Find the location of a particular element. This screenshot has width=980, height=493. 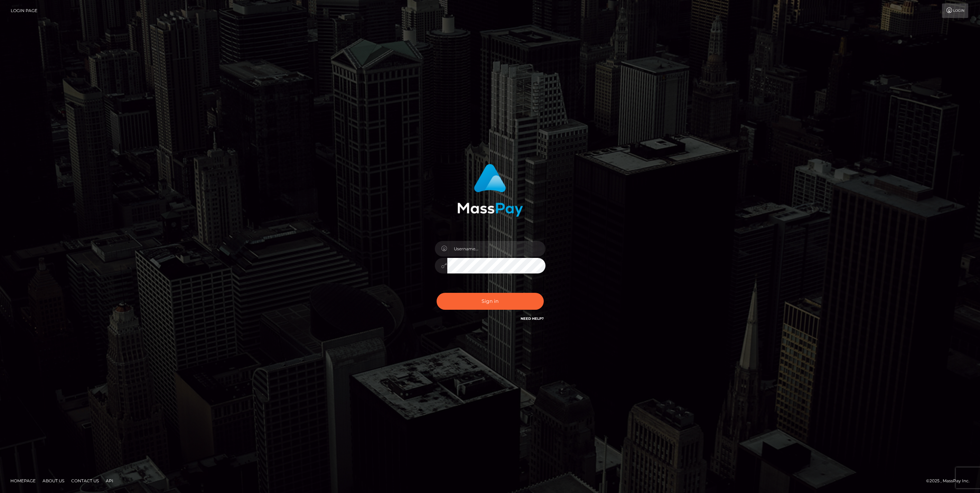

img: MassPay Login is located at coordinates (490, 190).